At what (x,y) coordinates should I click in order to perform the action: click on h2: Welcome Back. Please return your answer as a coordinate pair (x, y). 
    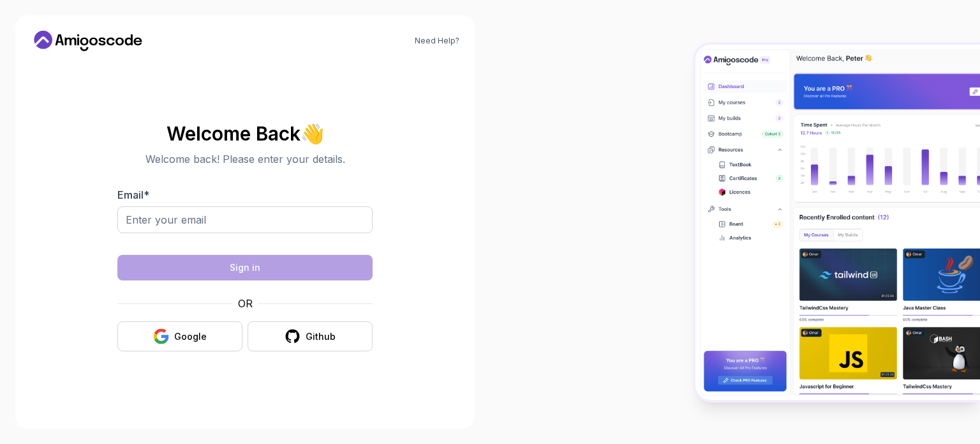
    Looking at the image, I should click on (245, 134).